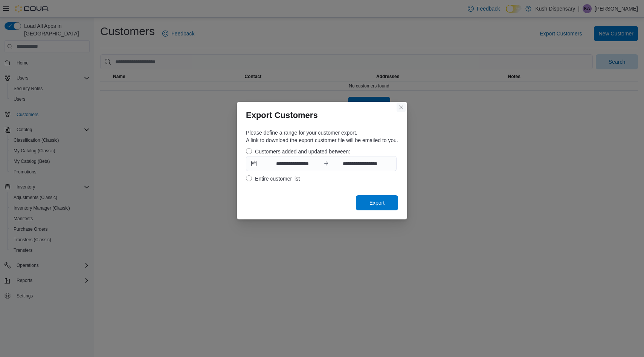  What do you see at coordinates (401, 108) in the screenshot?
I see `button: Closes this modal window` at bounding box center [401, 108].